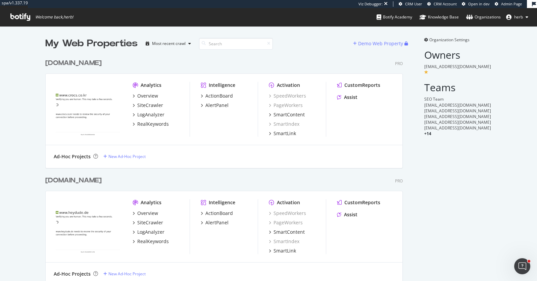 This screenshot has height=281, width=537. Describe the element at coordinates (411, 4) in the screenshot. I see `a: CRM User` at that location.